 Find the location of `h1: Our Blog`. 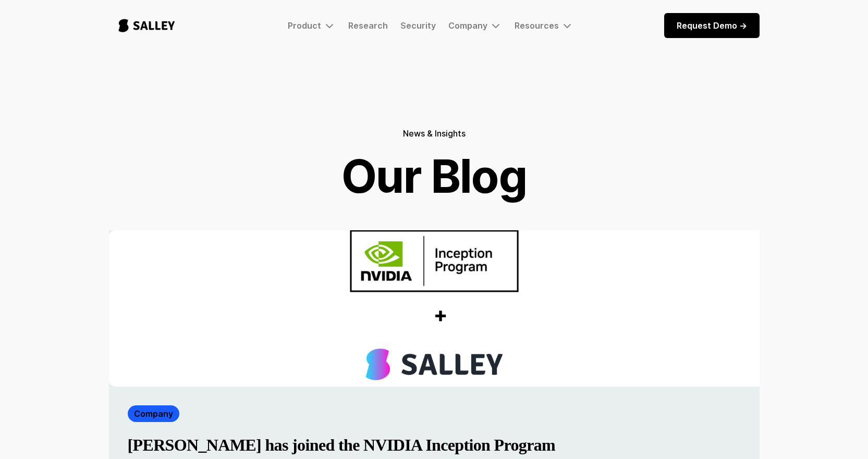

h1: Our Blog is located at coordinates (434, 176).